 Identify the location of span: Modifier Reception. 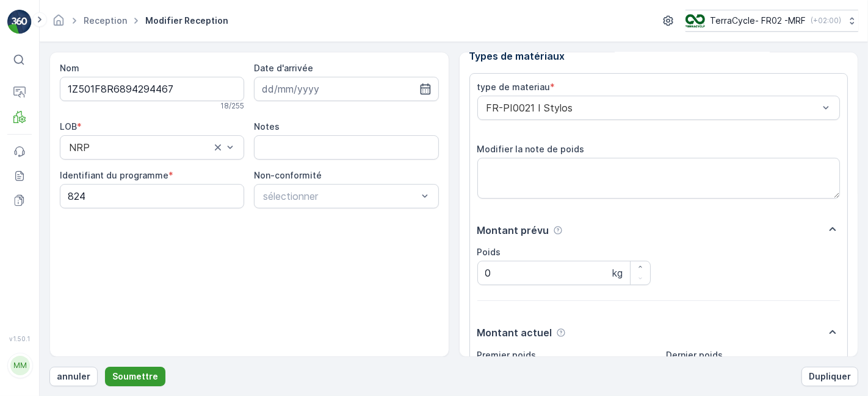
(187, 20).